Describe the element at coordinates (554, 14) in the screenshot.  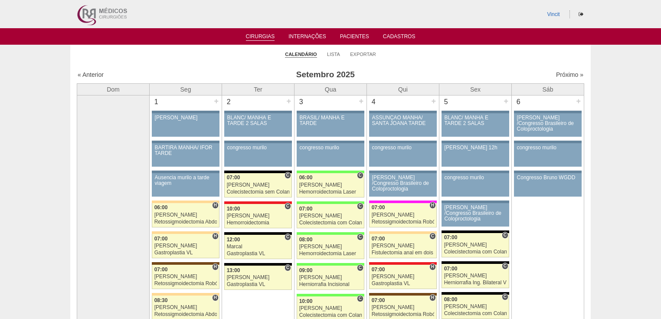
I see `a: Vincit` at that location.